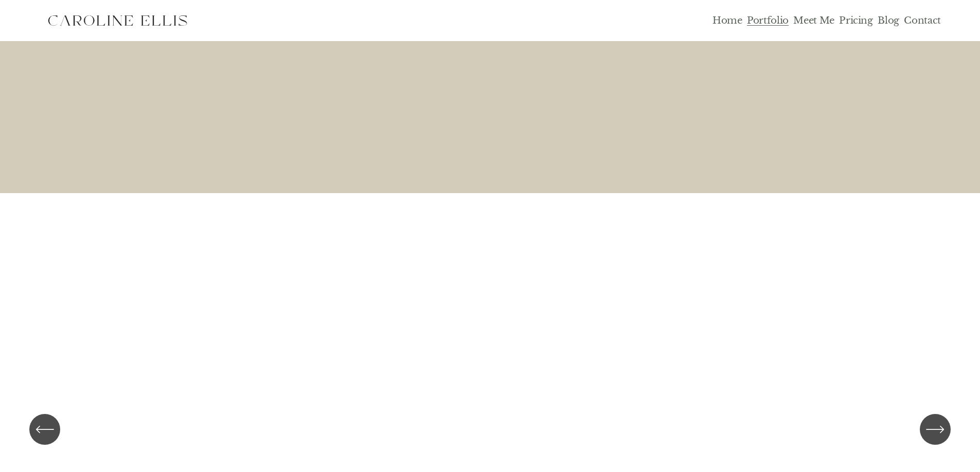 The height and width of the screenshot is (472, 980). What do you see at coordinates (888, 21) in the screenshot?
I see `a: Blog` at bounding box center [888, 21].